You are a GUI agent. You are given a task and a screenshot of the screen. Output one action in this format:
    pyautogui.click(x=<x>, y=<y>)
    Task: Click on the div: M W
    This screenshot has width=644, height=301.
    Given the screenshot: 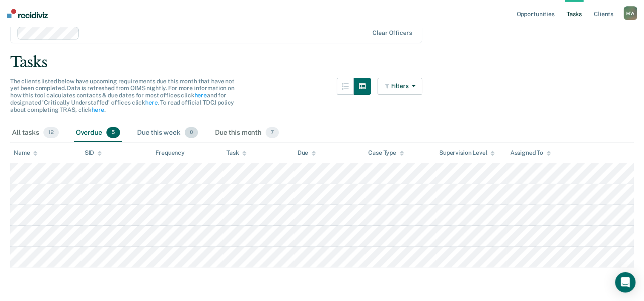 What is the action you would take?
    pyautogui.click(x=630, y=13)
    